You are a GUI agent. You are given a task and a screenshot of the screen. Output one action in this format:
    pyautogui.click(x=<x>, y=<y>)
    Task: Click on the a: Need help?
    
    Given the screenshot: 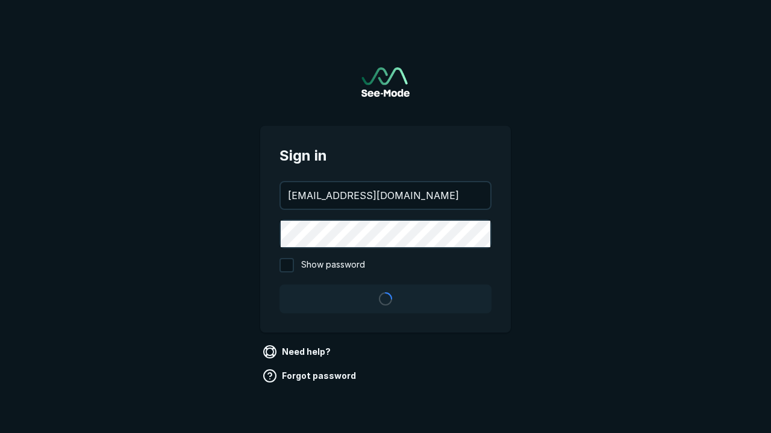 What is the action you would take?
    pyautogui.click(x=297, y=352)
    